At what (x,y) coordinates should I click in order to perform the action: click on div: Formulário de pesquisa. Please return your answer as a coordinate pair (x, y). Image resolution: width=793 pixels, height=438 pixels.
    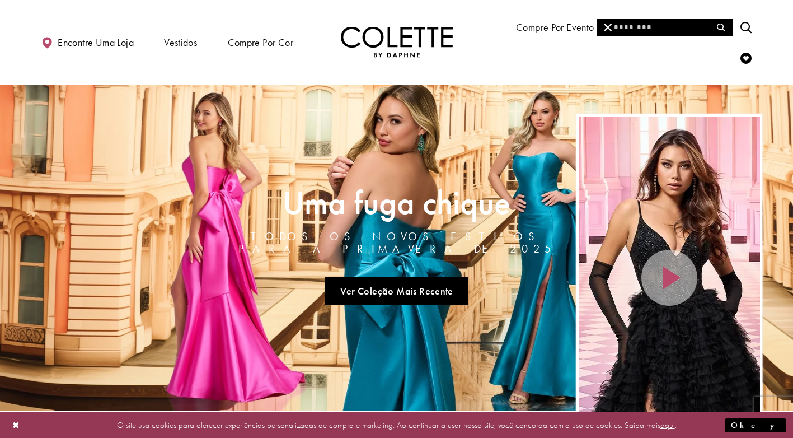
    Looking at the image, I should click on (665, 27).